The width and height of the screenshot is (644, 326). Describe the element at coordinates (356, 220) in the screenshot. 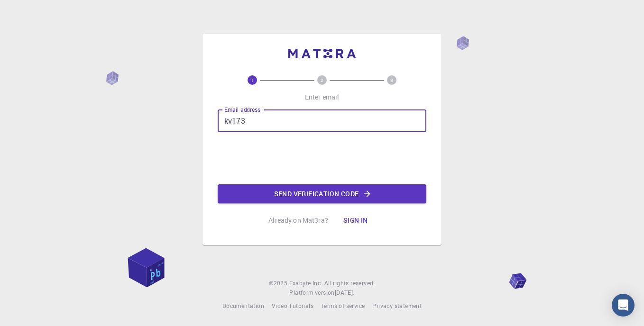

I see `button: Sign in` at that location.